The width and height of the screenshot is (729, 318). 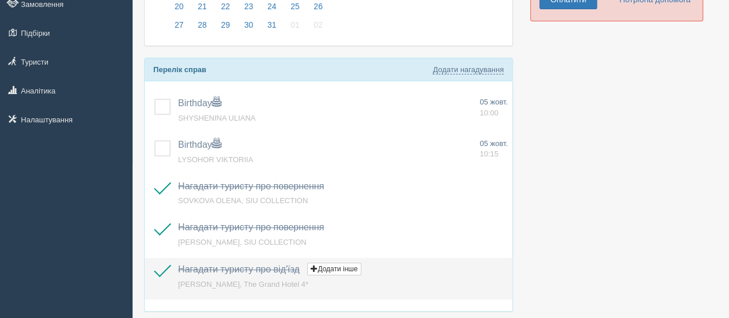 I want to click on b: Перелік справ, so click(x=180, y=69).